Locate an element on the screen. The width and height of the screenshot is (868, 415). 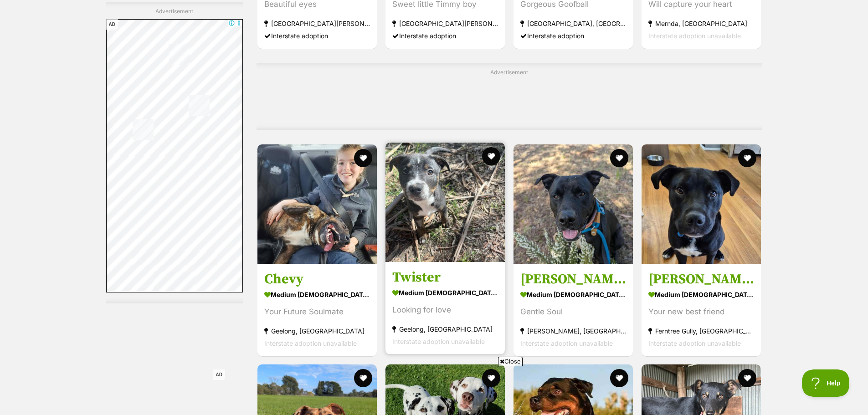
img: Chevy - Staffordshire Bull Terrier Dog is located at coordinates (317, 204).